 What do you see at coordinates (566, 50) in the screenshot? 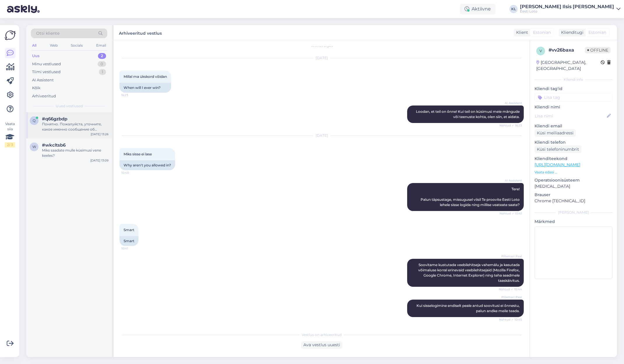
I see `div: # vv26baxa` at bounding box center [566, 50].